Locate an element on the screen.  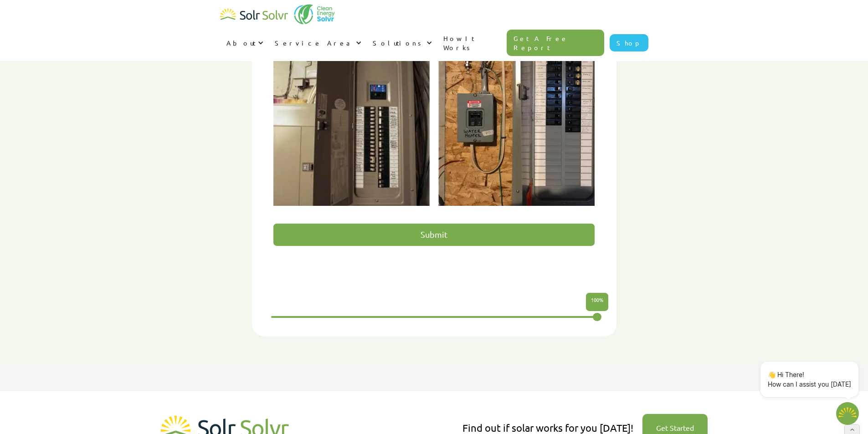
button: Open chatbot widget is located at coordinates (848, 414).